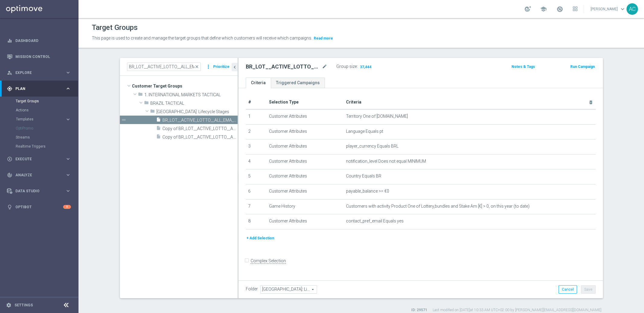 This screenshot has height=313, width=644. Describe the element at coordinates (39, 191) in the screenshot. I see `div: Data Studio keyboard_arrow_right` at that location.